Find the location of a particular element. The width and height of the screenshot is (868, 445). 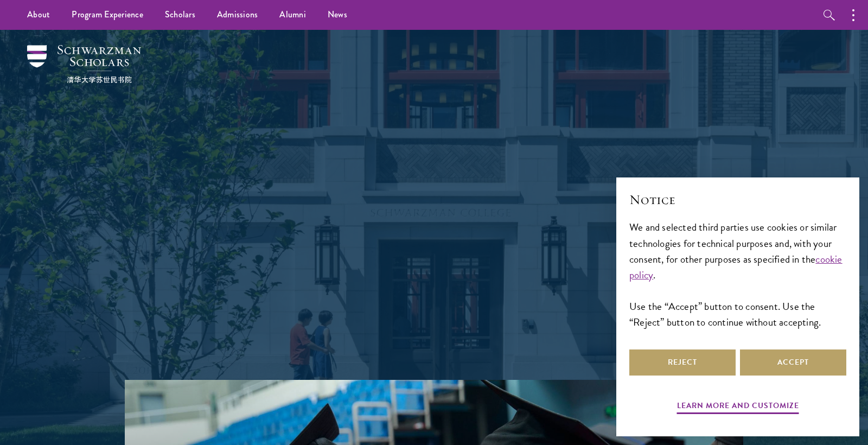

h2: Notice is located at coordinates (738, 200).